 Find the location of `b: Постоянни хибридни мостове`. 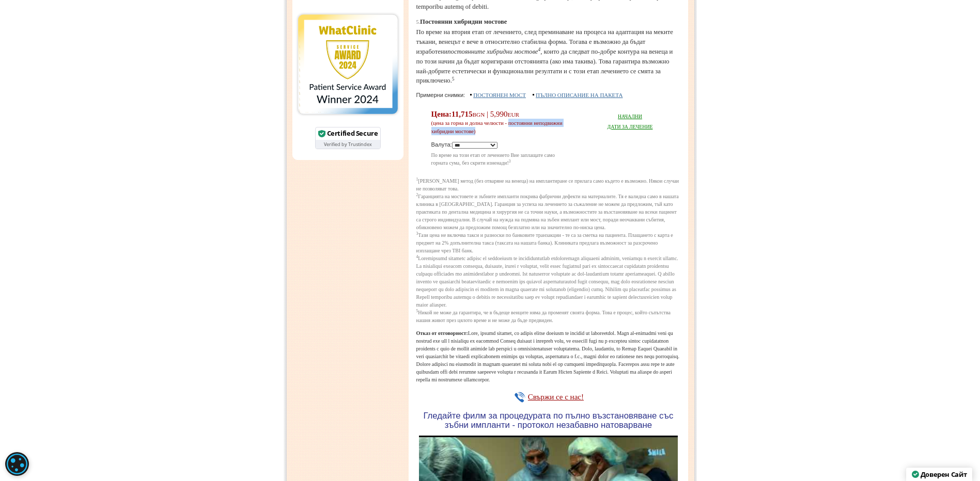

b: Постоянни хибридни мостове is located at coordinates (463, 21).